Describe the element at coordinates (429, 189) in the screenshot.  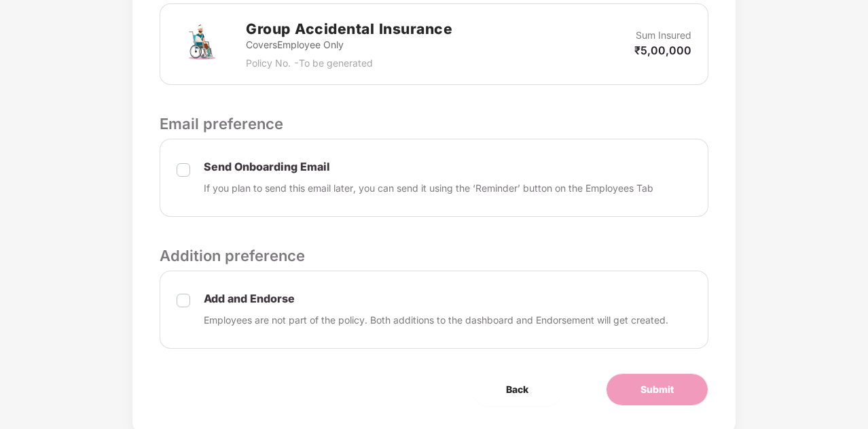
I see `p: If you plan to send this email later, you can send it using the ‘Reminder’ button on the Employee...` at that location.